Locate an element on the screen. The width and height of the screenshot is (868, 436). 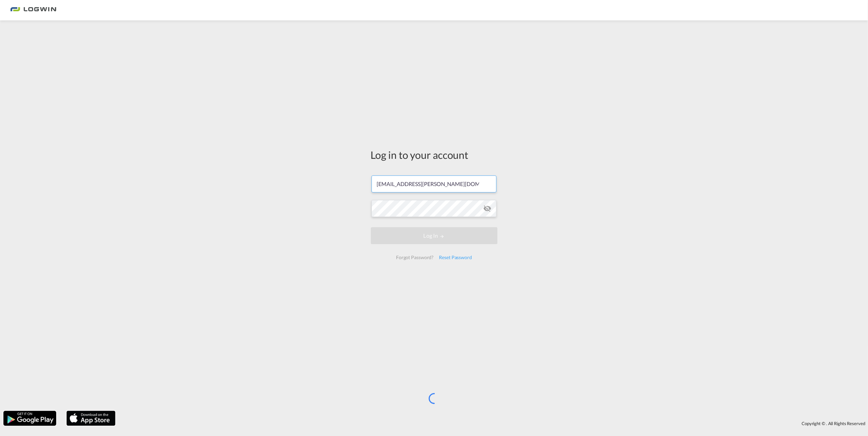
md-icon: icon-eye-off is located at coordinates (488, 209).